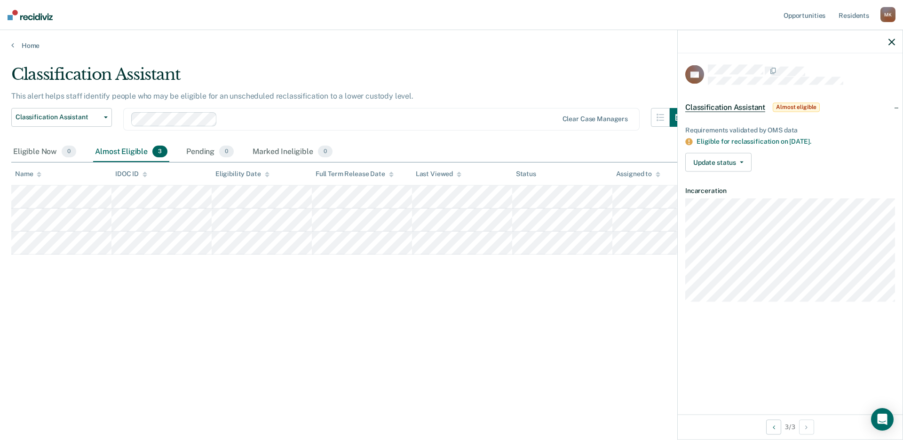 The height and width of the screenshot is (440, 903). What do you see at coordinates (350, 78) in the screenshot?
I see `div: Classification Assistant` at bounding box center [350, 78].